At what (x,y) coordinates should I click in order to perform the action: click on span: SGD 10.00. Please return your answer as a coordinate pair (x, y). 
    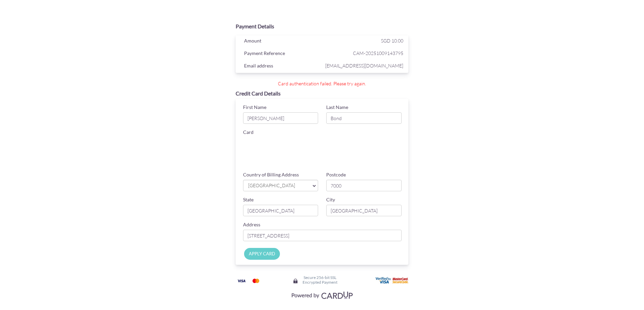
    Looking at the image, I should click on (392, 41).